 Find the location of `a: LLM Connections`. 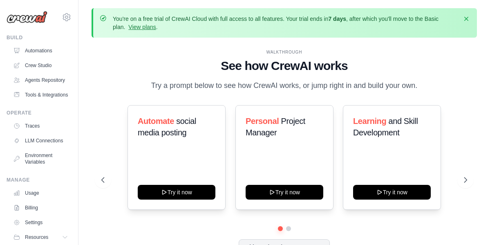

a: LLM Connections is located at coordinates (40, 141).